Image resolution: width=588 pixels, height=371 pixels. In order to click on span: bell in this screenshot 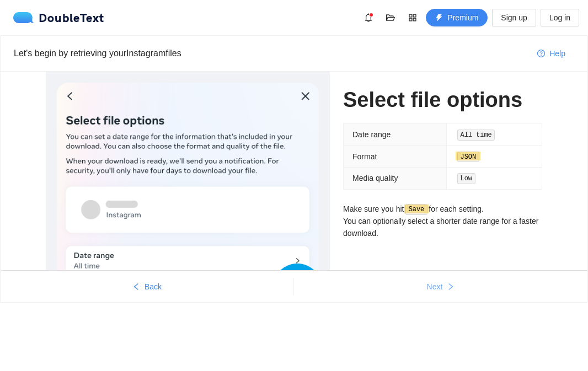, I will do `click(368, 18)`.